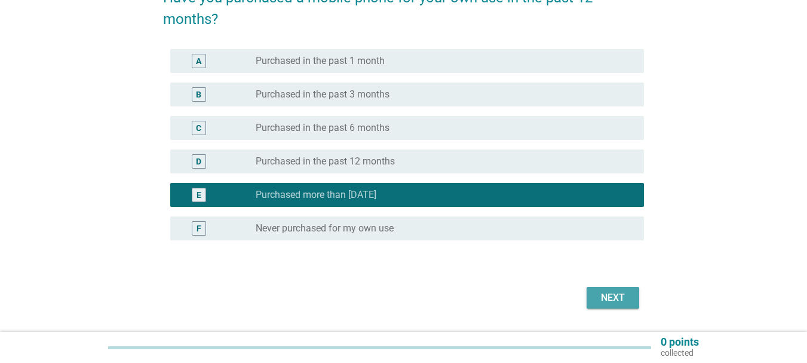  Describe the element at coordinates (324, 228) in the screenshot. I see `label: Never purchased for my own use` at that location.